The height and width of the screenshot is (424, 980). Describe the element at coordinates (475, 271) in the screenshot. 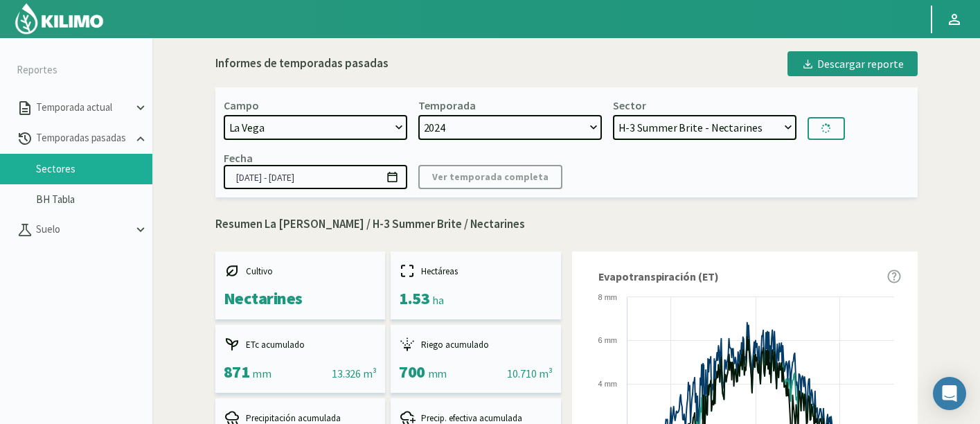

I see `div: Hectáreas` at that location.